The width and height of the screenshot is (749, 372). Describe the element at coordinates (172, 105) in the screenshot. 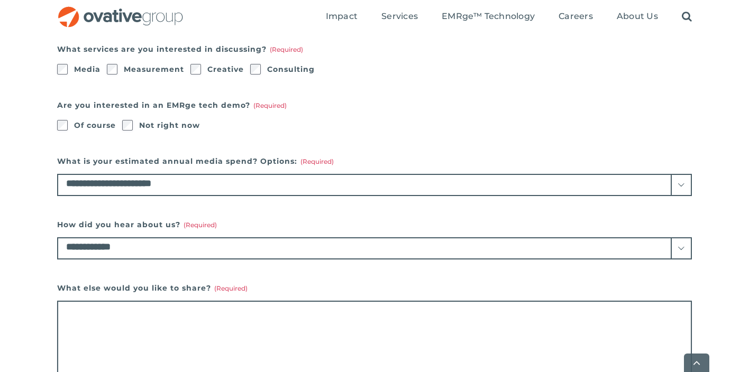

I see `legend: Are you interested in an EMRge tech demo?` at that location.